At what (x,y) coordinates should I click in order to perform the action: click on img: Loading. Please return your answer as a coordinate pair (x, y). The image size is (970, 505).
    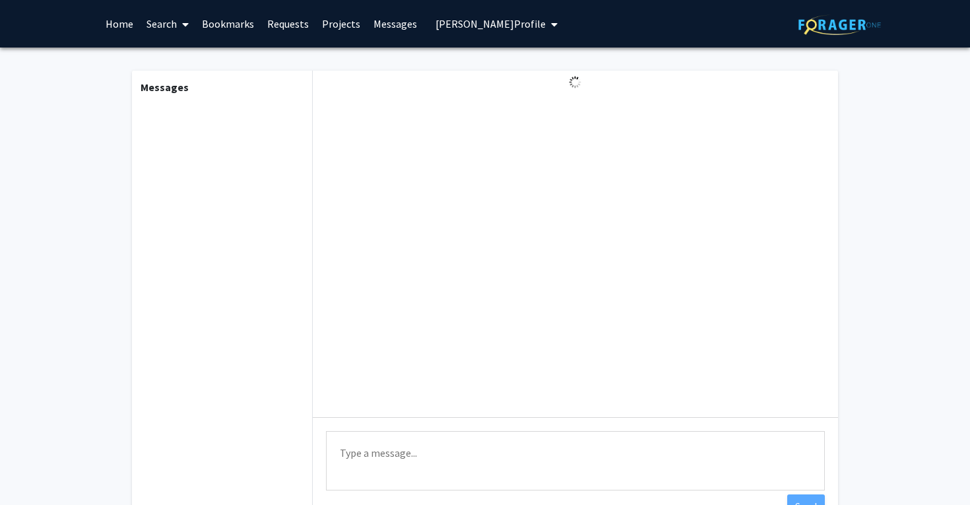
    Looking at the image, I should click on (574, 82).